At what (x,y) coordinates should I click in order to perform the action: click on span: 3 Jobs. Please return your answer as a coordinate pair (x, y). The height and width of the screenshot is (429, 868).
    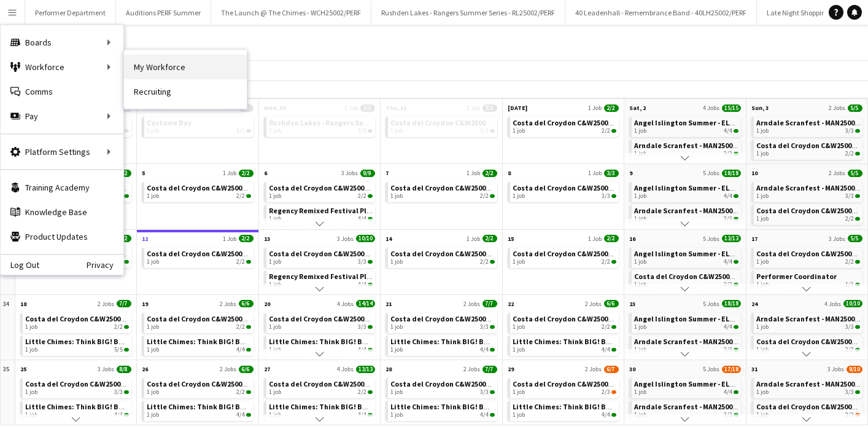
    Looking at the image, I should click on (345, 239).